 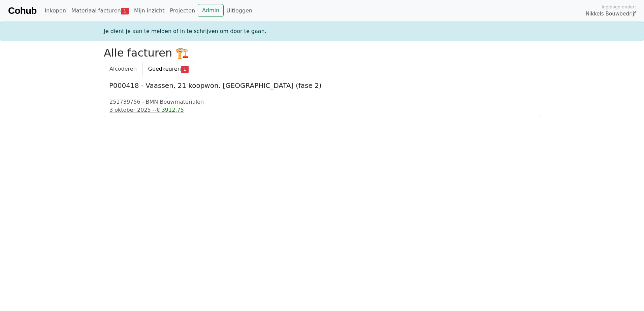 What do you see at coordinates (322, 110) in the screenshot?
I see `div: 3 oktober 2025 -` at bounding box center [322, 110].